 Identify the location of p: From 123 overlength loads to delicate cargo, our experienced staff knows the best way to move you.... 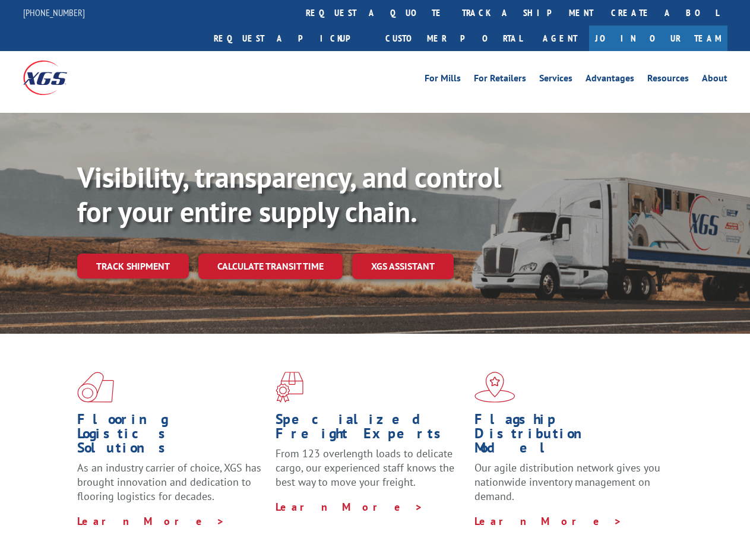
(370, 472).